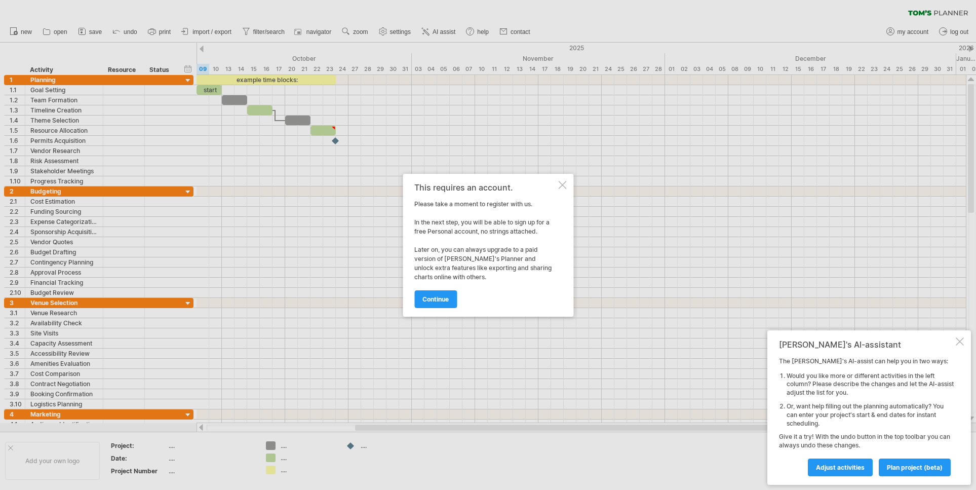 Image resolution: width=976 pixels, height=490 pixels. I want to click on span: Adjust activities, so click(840, 467).